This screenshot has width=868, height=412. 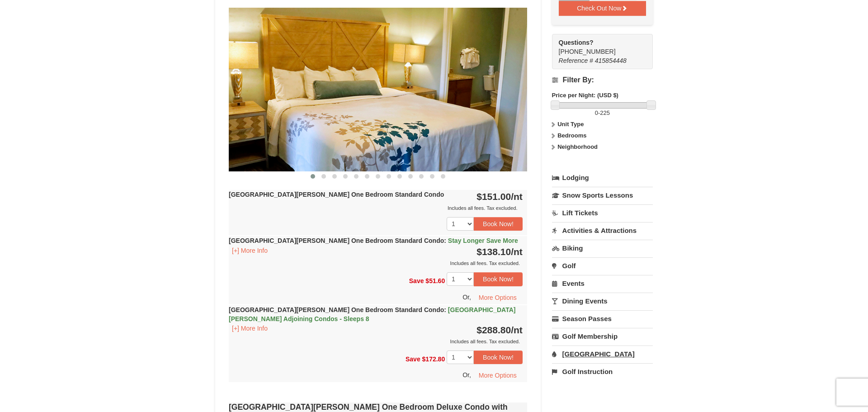 What do you see at coordinates (435, 281) in the screenshot?
I see `span: $51.60` at bounding box center [435, 281].